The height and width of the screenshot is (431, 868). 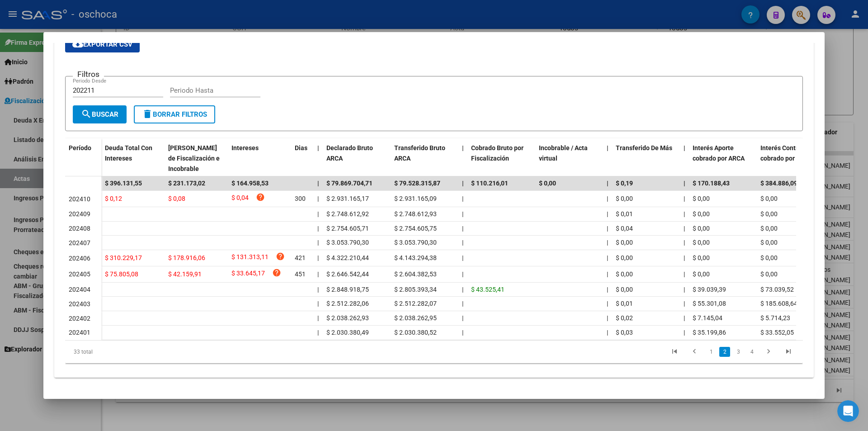 I want to click on span: $ 2.646.542,44, so click(x=347, y=274).